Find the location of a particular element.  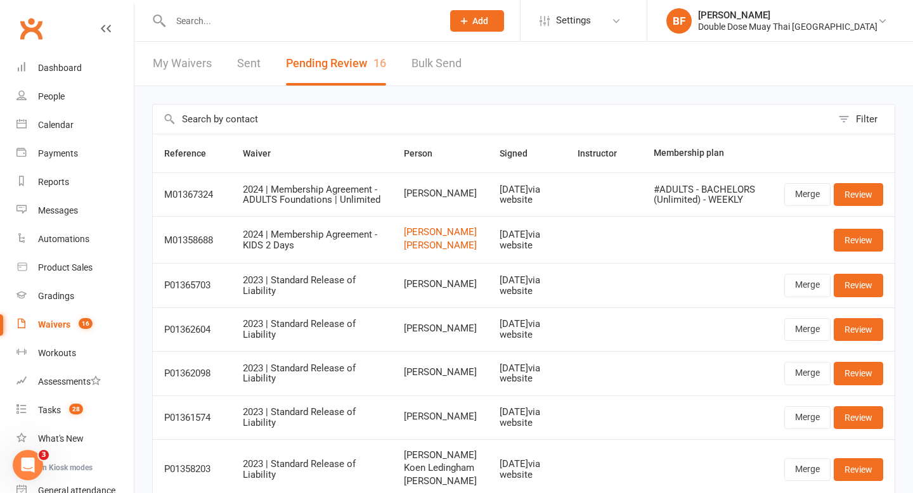

button: Waiver is located at coordinates (264, 153).